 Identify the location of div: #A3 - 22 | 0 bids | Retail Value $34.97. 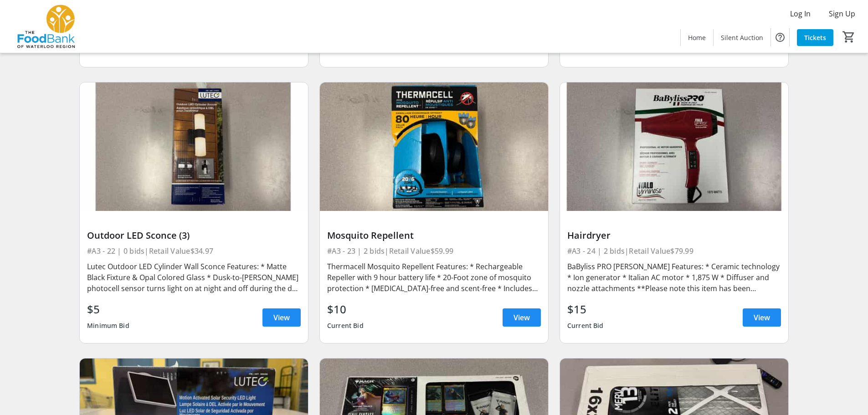
(193, 251).